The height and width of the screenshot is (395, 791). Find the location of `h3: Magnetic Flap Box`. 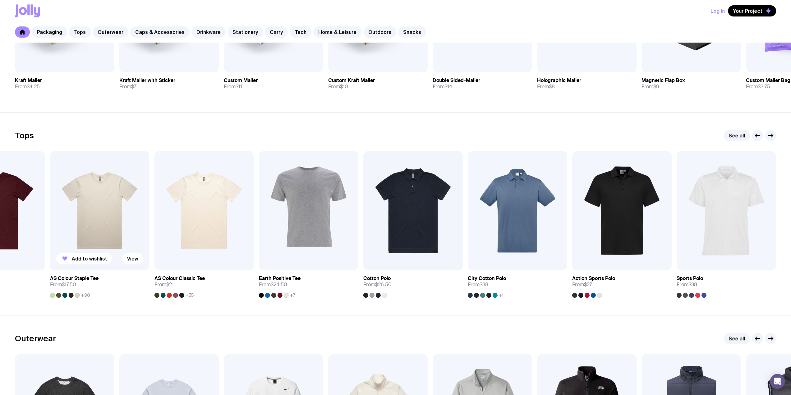

h3: Magnetic Flap Box is located at coordinates (663, 81).